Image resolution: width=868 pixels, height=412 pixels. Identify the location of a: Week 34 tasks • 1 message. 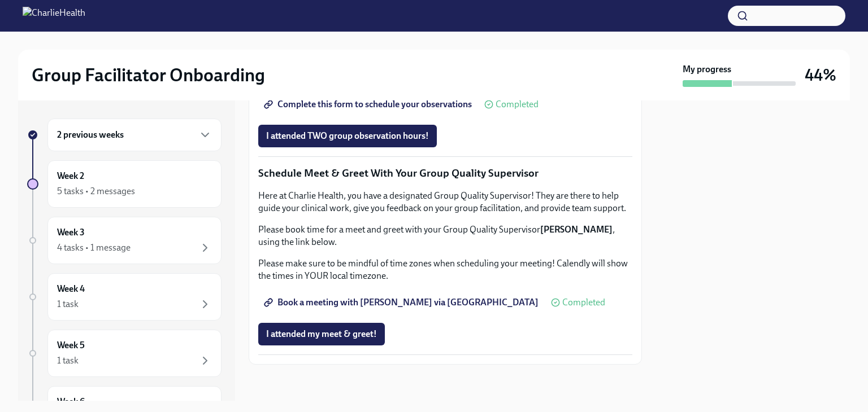
(124, 241).